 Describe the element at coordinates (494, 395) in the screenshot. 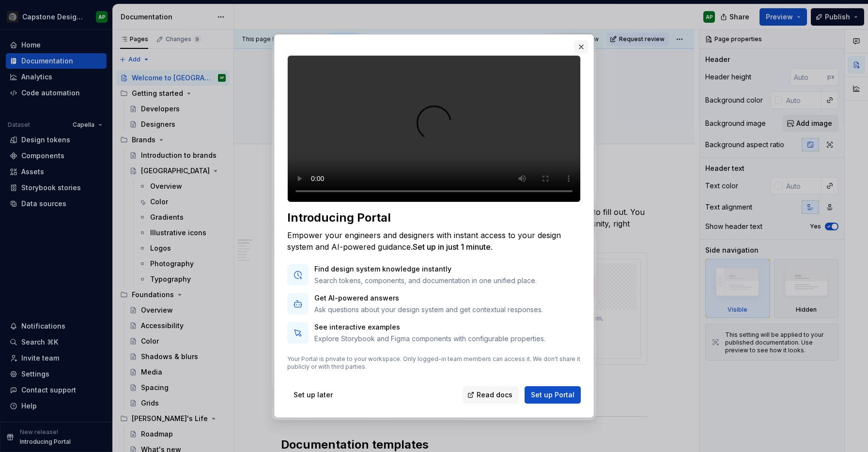

I see `span: Read docs` at that location.